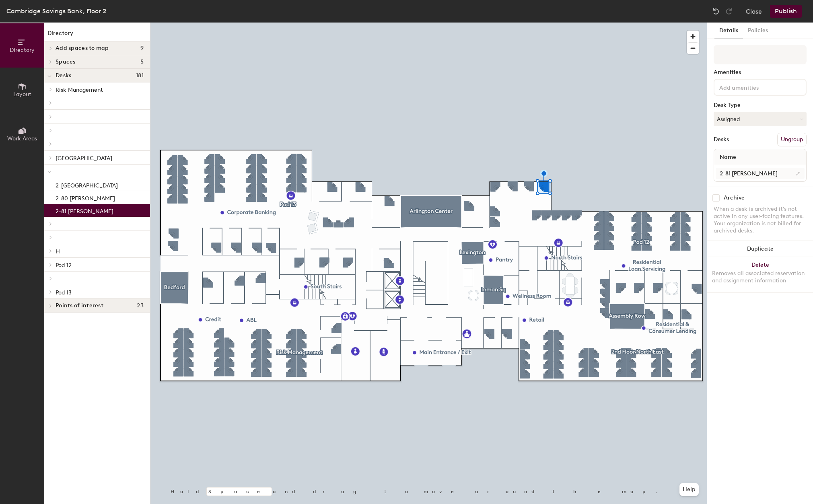  Describe the element at coordinates (64, 265) in the screenshot. I see `span: Pod 12` at that location.